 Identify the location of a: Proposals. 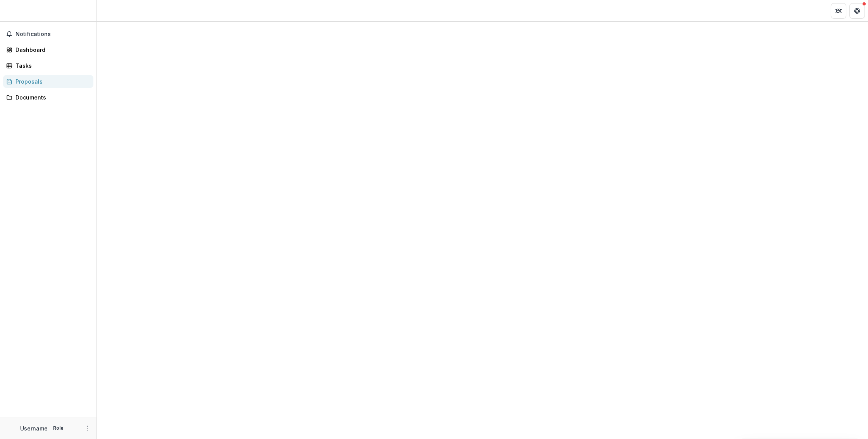
(48, 81).